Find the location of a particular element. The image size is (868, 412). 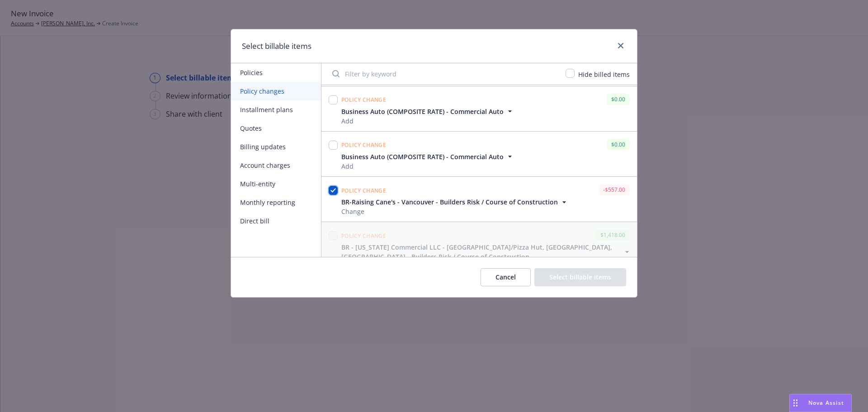

button: Policy changes is located at coordinates (276, 91).